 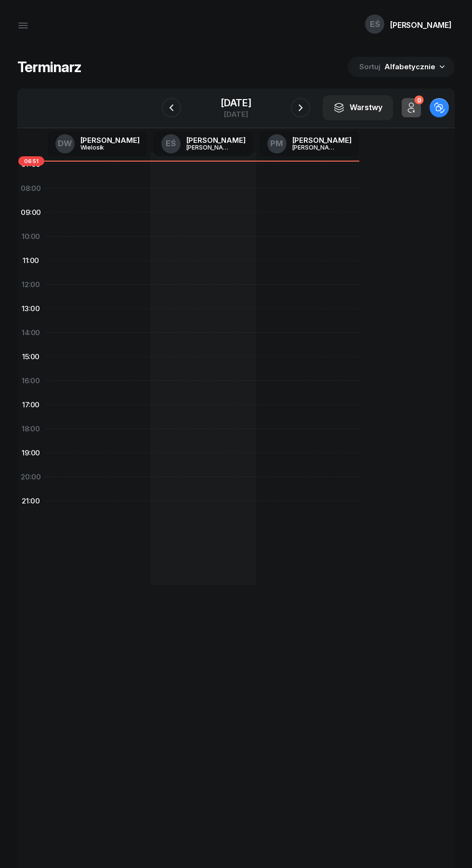 I want to click on div: 16:00, so click(x=31, y=381).